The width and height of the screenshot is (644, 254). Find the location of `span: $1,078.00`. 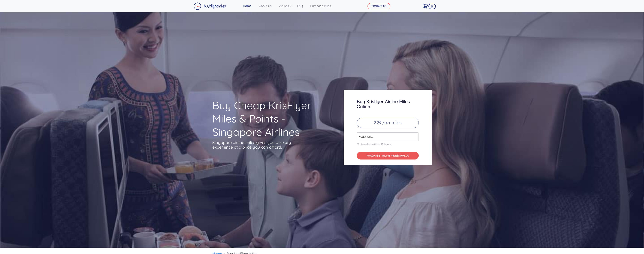

span: $1,078.00 is located at coordinates (403, 156).